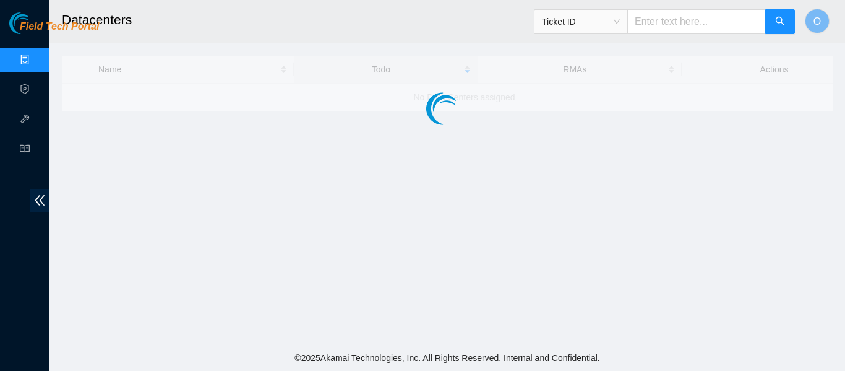 The width and height of the screenshot is (845, 371). Describe the element at coordinates (817, 21) in the screenshot. I see `button: O` at that location.